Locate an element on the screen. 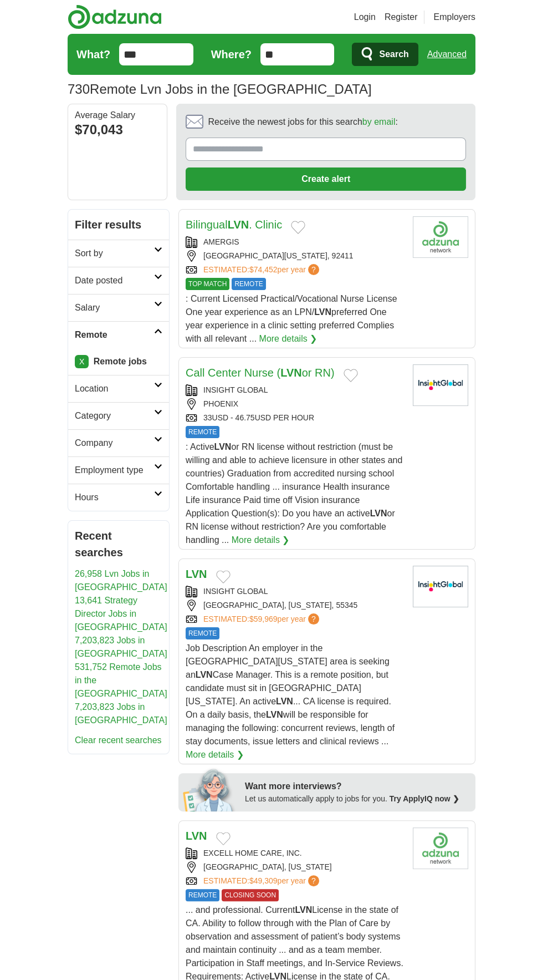 The height and width of the screenshot is (980, 543). a: Clear recent searches is located at coordinates (118, 740).